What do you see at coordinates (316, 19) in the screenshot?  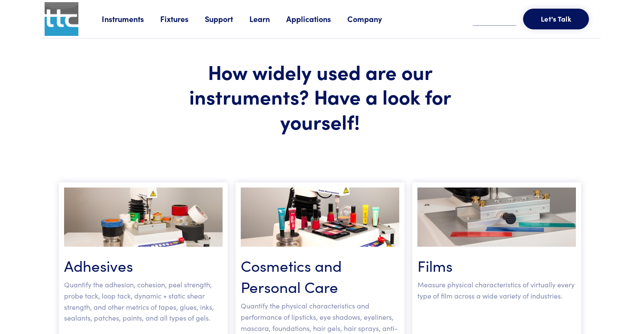 I see `a: Applications` at bounding box center [316, 19].